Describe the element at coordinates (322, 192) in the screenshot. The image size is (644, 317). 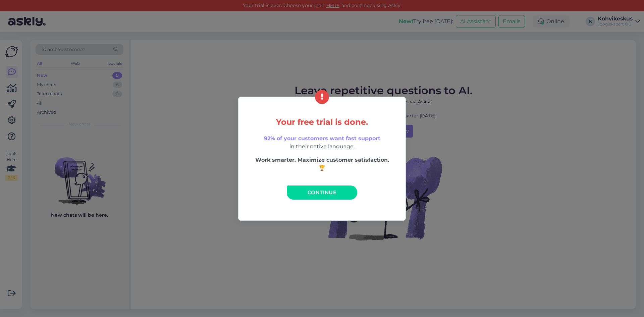
I see `span: Continue` at that location.